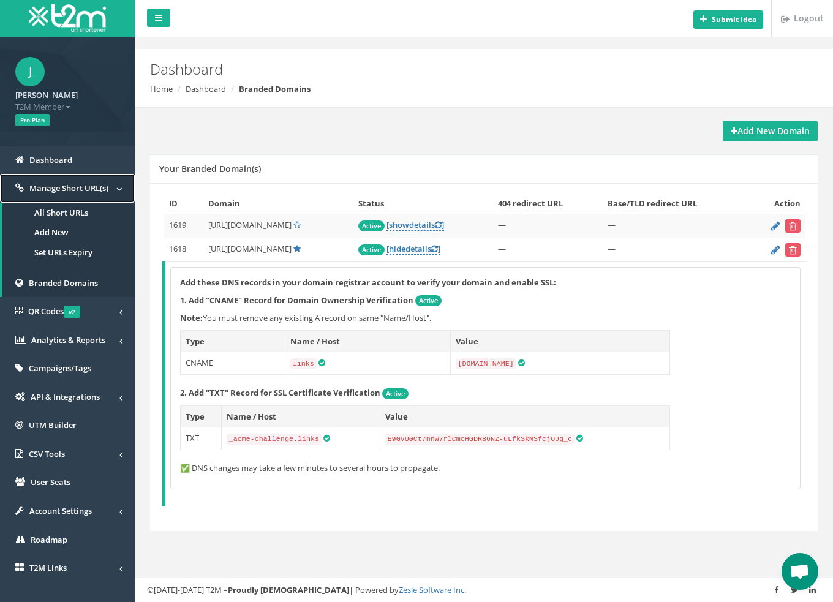 This screenshot has height=602, width=833. Describe the element at coordinates (275, 89) in the screenshot. I see `strong: Branded Domains` at that location.